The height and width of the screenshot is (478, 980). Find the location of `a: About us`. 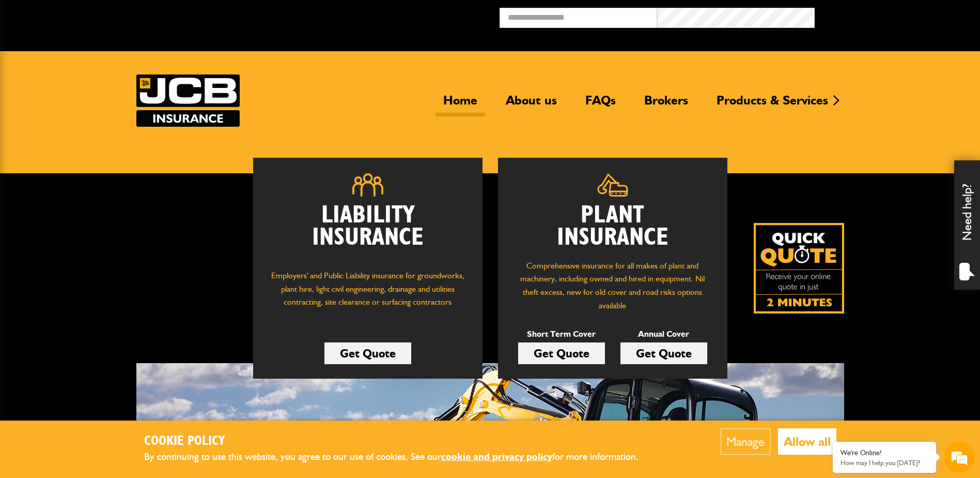

a: About us is located at coordinates (531, 104).